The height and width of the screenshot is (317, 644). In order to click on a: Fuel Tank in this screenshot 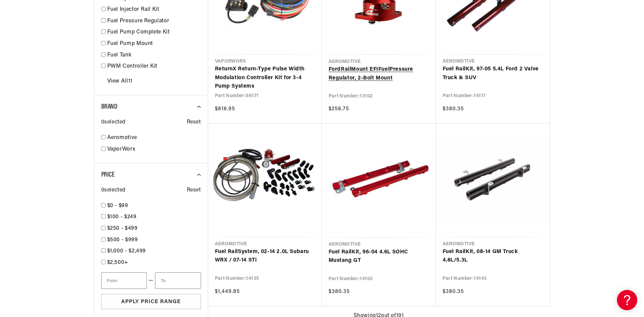, I will do `click(154, 56)`.